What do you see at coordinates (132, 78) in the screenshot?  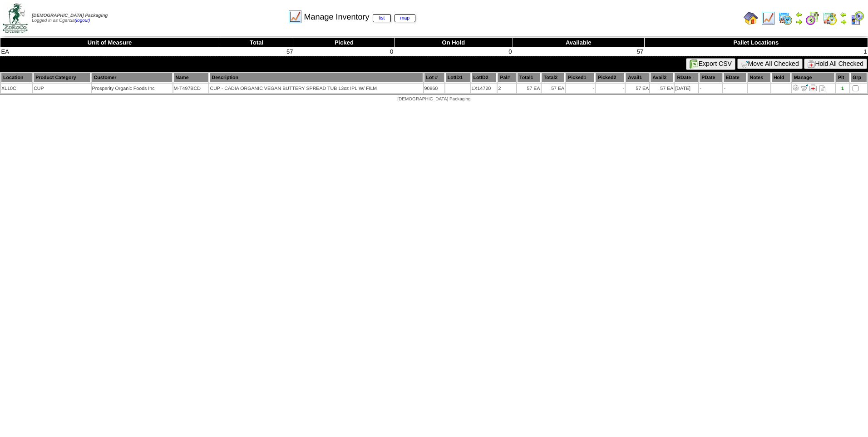 I see `th: Customer` at bounding box center [132, 78].